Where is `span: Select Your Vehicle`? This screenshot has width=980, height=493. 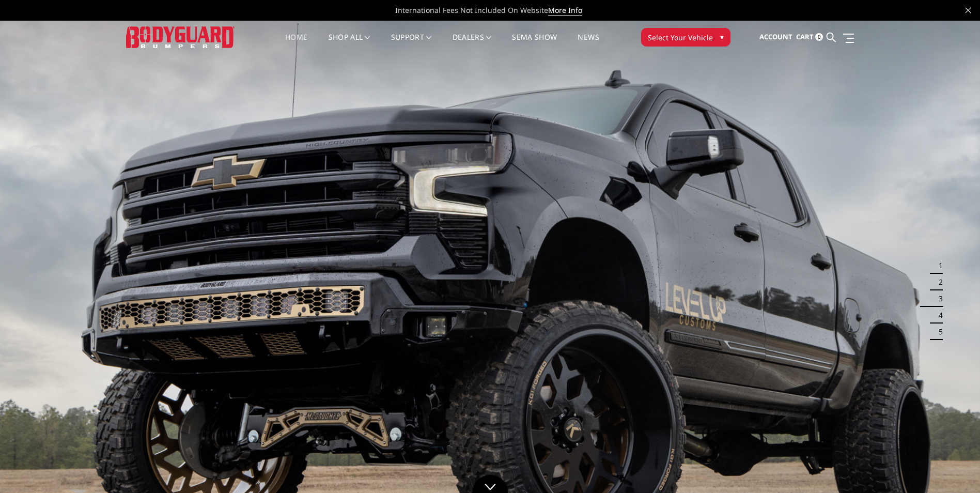
span: Select Your Vehicle is located at coordinates (680, 37).